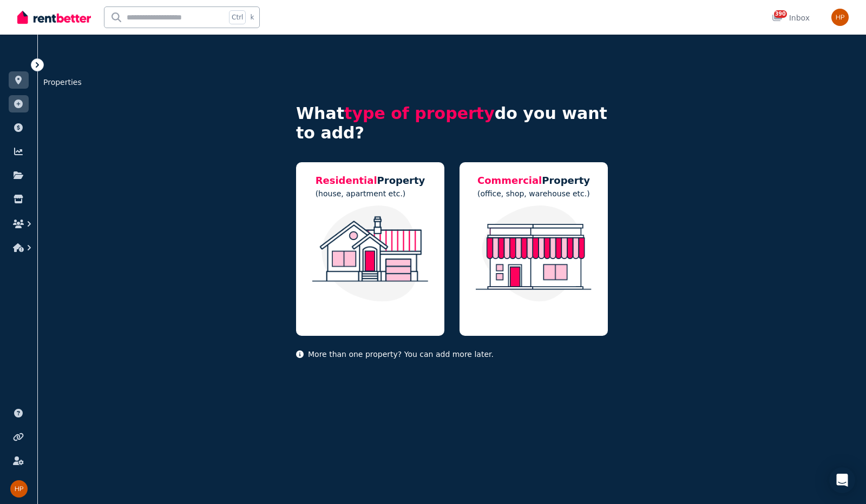 This screenshot has height=504, width=866. Describe the element at coordinates (347, 180) in the screenshot. I see `span: Residential` at that location.